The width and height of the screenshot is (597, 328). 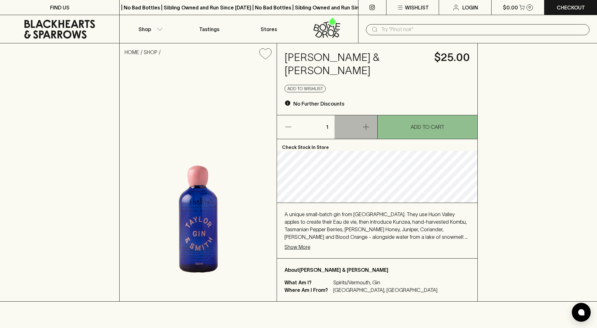 What do you see at coordinates (209, 29) in the screenshot?
I see `a: Tastings` at bounding box center [209, 29].